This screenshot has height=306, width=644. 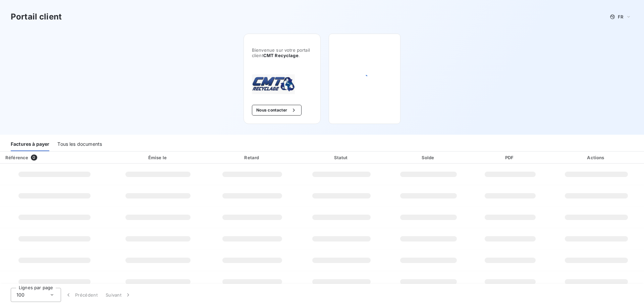 I want to click on div: Statut, so click(x=342, y=158).